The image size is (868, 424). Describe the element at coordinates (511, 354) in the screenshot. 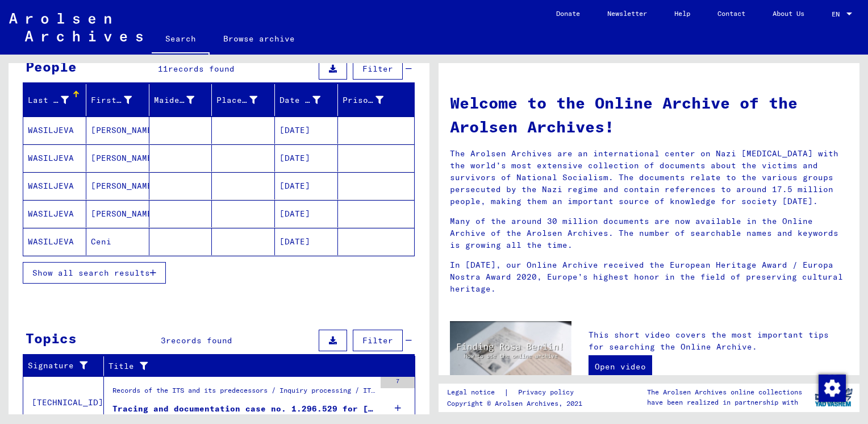

I see `img: video.jpg` at that location.